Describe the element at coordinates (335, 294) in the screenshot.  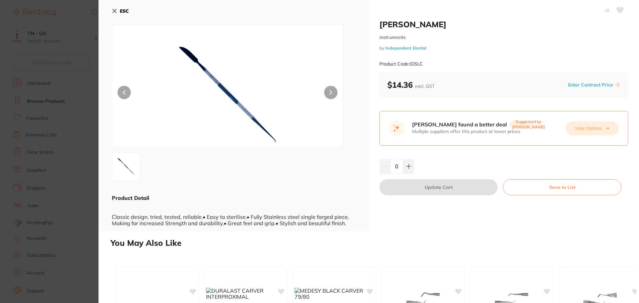
I see `img: MEDESY BLACK CARVER 79/80` at that location.